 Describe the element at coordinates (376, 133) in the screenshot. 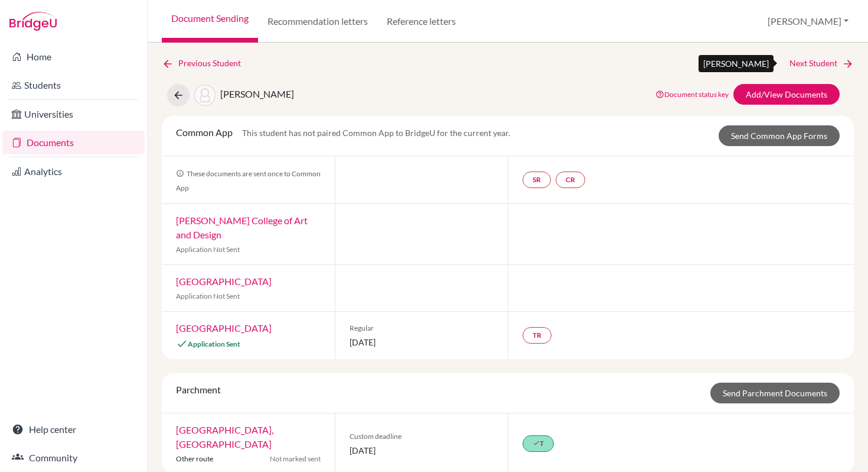

I see `span: This student has not paired Common App to BridgeU for the current year.` at that location.